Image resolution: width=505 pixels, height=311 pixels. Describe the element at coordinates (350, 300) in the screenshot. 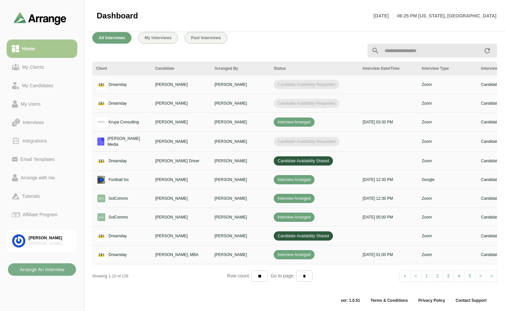

I see `span: ver: 1.0.51` at that location.